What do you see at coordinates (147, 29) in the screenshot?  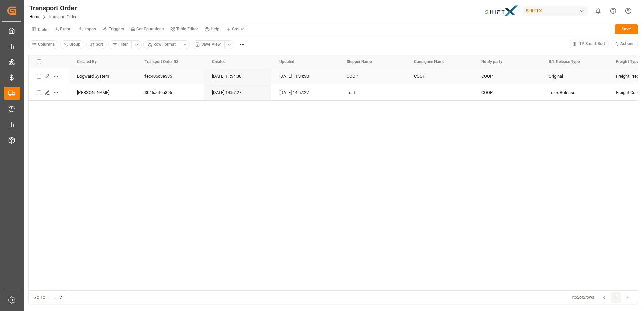 I see `button: Configurations` at bounding box center [147, 29].